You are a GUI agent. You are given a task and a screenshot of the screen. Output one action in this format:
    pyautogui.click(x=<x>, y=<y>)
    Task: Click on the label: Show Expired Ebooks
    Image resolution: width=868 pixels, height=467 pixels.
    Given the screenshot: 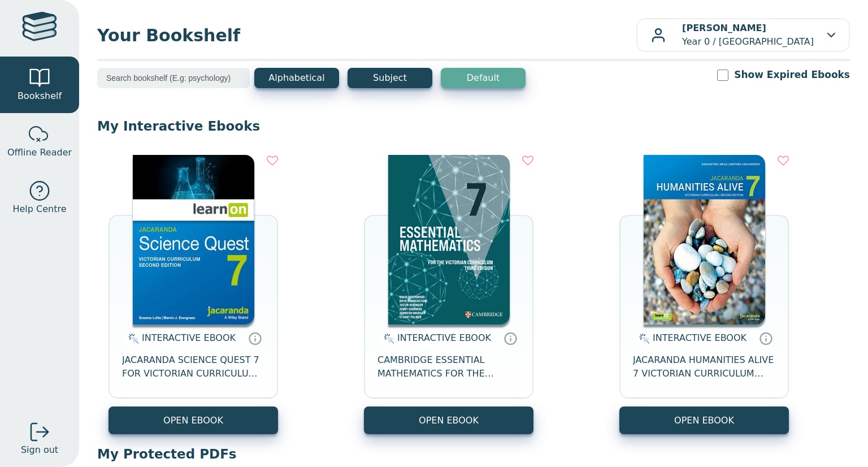 What is the action you would take?
    pyautogui.click(x=792, y=75)
    